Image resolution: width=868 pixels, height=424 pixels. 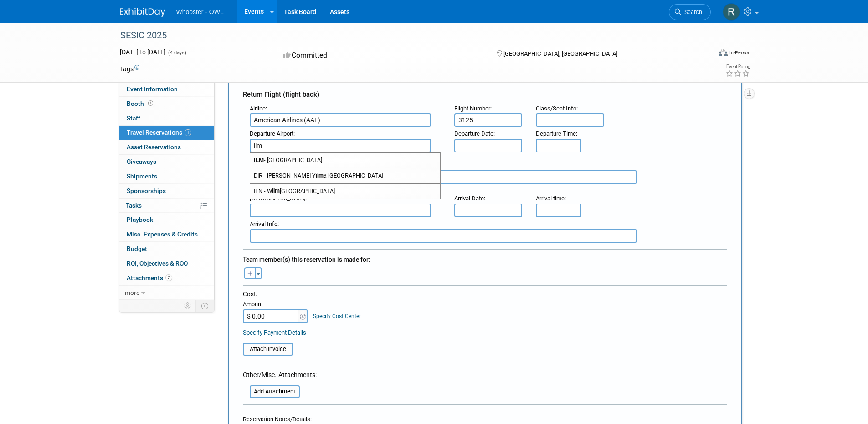 What do you see at coordinates (485, 258) in the screenshot?
I see `div: Team member(s) this reservation is made for:` at bounding box center [485, 258].